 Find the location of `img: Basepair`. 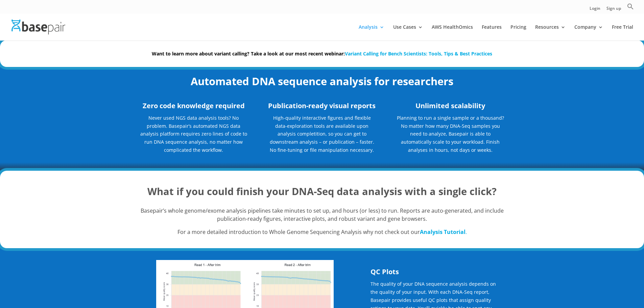

img: Basepair is located at coordinates (38, 27).